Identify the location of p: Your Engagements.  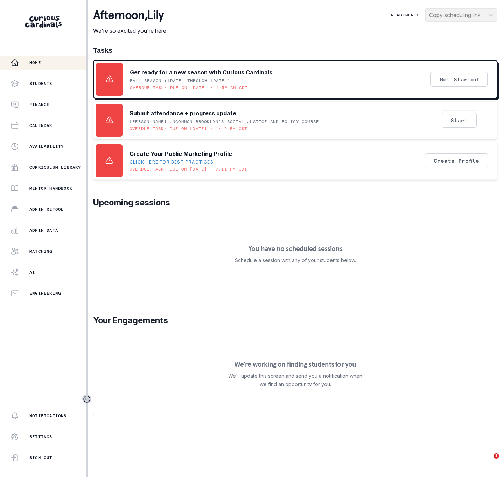
(295, 321).